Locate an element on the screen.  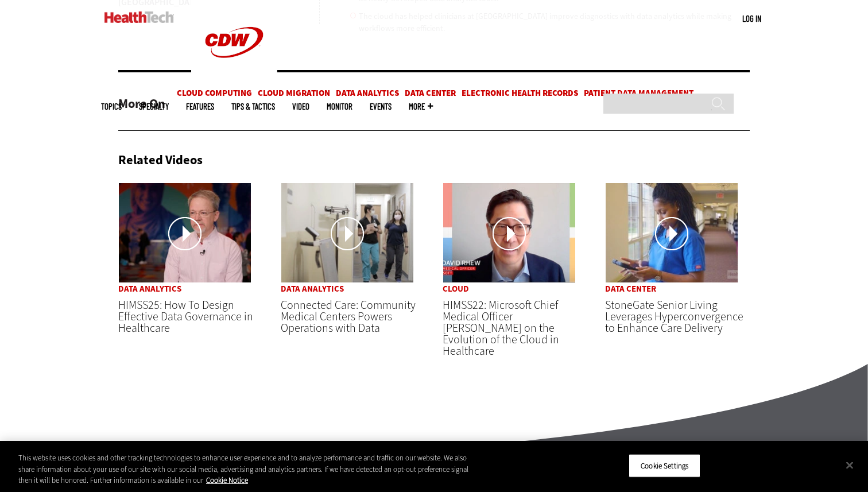
a: Video is located at coordinates (301, 106).